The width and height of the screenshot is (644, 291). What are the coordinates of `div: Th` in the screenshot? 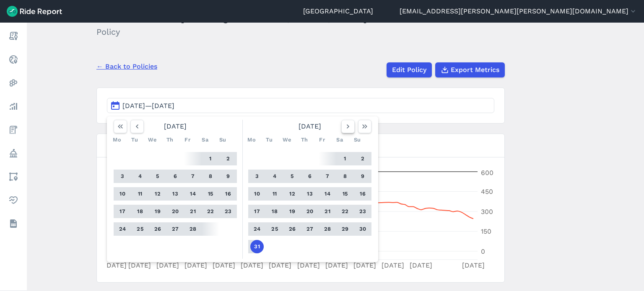 It's located at (304, 140).